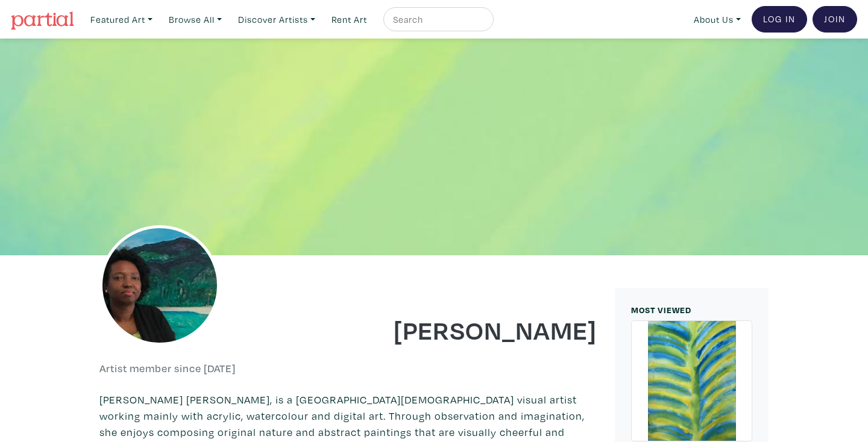 Image resolution: width=868 pixels, height=442 pixels. I want to click on input: Search, so click(437, 19).